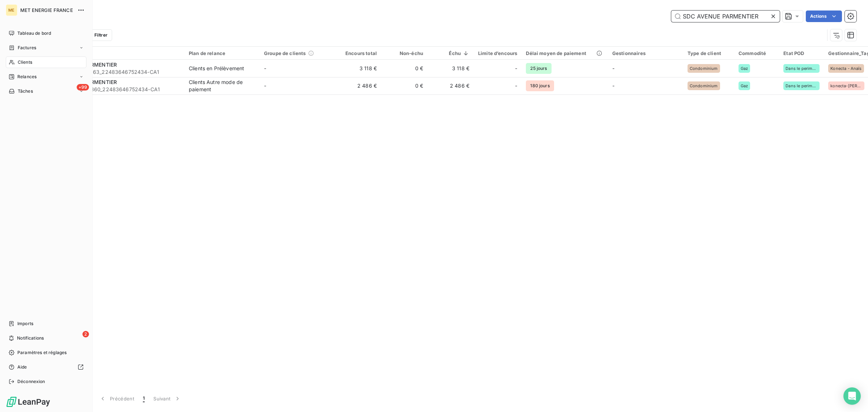 Image resolution: width=868 pixels, height=412 pixels. What do you see at coordinates (709, 53) in the screenshot?
I see `div: Type de client` at bounding box center [709, 53].